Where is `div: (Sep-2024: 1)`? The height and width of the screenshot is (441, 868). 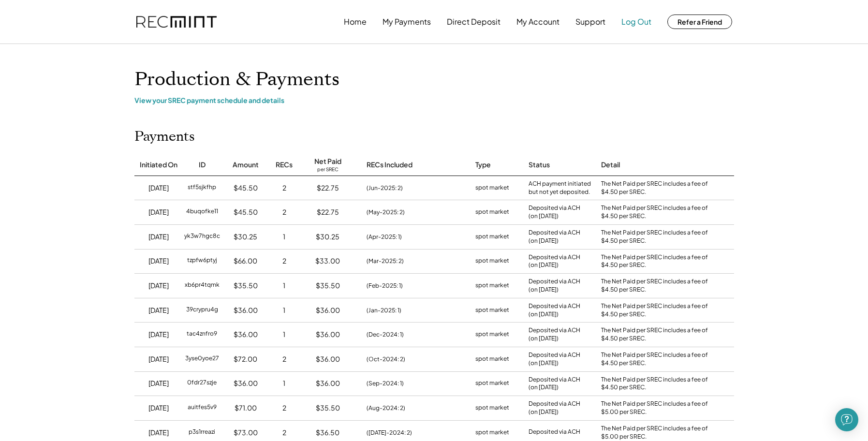 div: (Sep-2024: 1) is located at coordinates (385, 383).